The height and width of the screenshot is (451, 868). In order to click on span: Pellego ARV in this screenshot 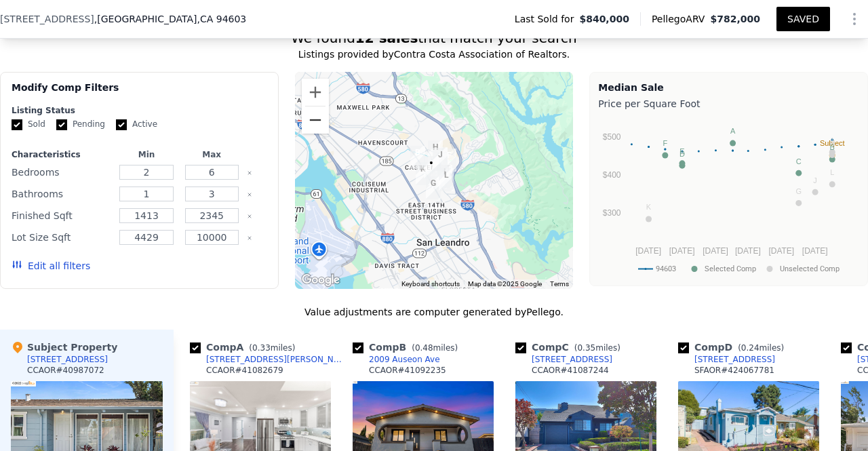, I will do `click(681, 19)`.